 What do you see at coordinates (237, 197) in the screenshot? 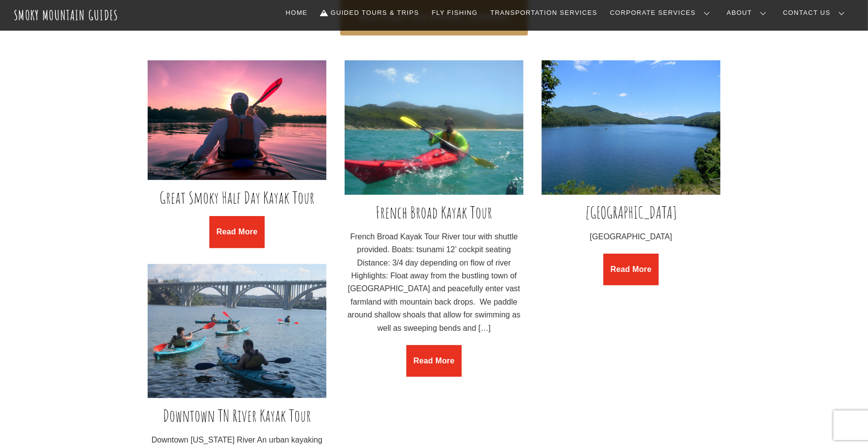
I see `a: Great Smoky Half Day Kayak Tour` at bounding box center [237, 197].